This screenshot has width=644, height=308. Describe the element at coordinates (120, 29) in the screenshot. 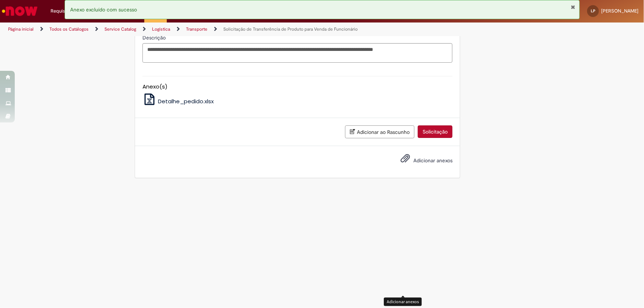

I see `a: Service Catalog` at that location.